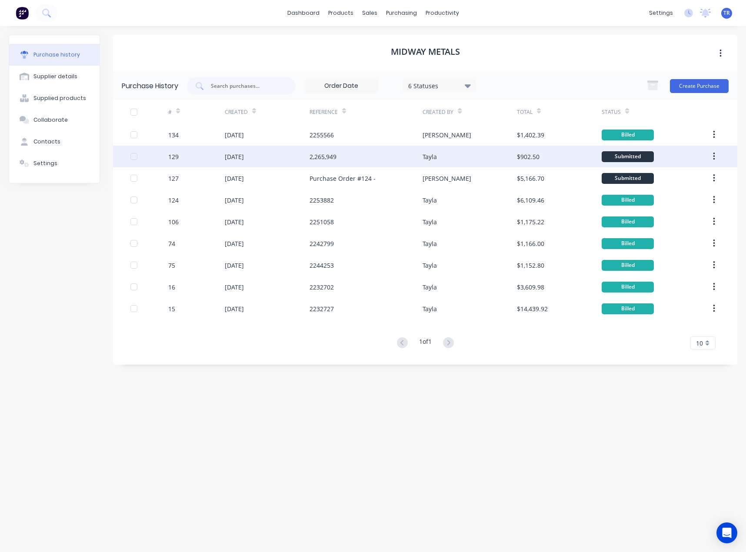 The height and width of the screenshot is (552, 746). I want to click on div: 2253882, so click(322, 200).